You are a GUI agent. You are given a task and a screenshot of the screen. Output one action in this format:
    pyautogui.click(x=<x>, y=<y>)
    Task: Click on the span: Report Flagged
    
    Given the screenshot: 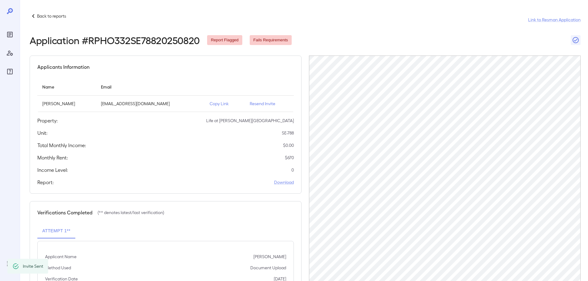 What is the action you would take?
    pyautogui.click(x=225, y=40)
    